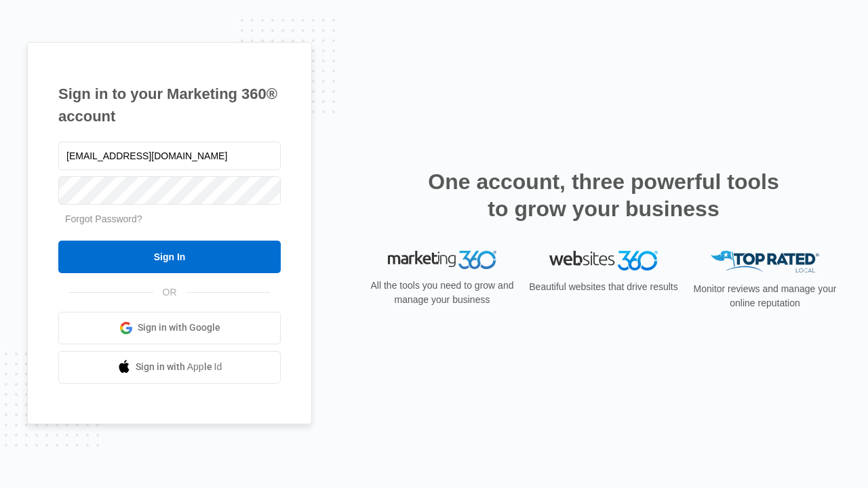 The width and height of the screenshot is (868, 488). Describe the element at coordinates (170, 105) in the screenshot. I see `h1: Sign in to your Marketing 360® account` at that location.